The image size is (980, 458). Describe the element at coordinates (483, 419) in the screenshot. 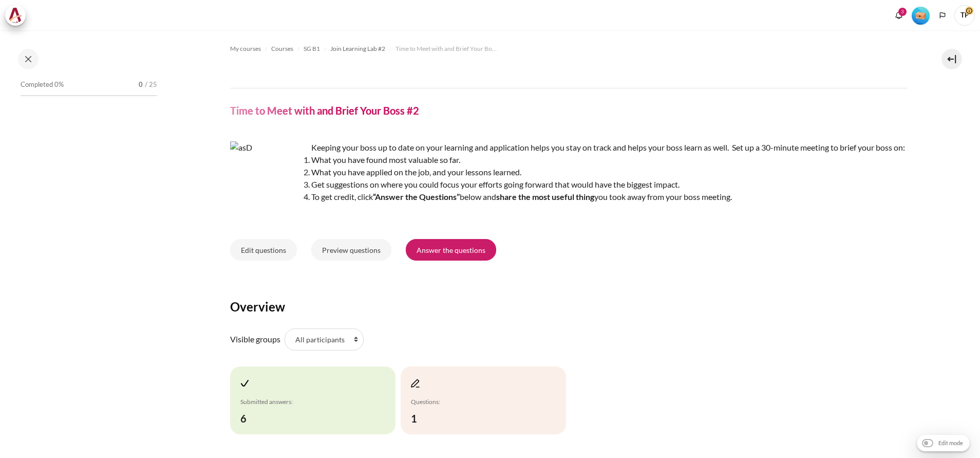

I see `span: 1` at that location.